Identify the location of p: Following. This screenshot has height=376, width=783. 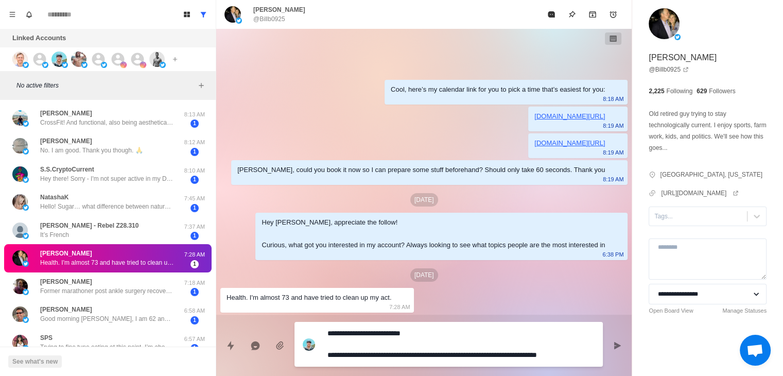
(679, 91).